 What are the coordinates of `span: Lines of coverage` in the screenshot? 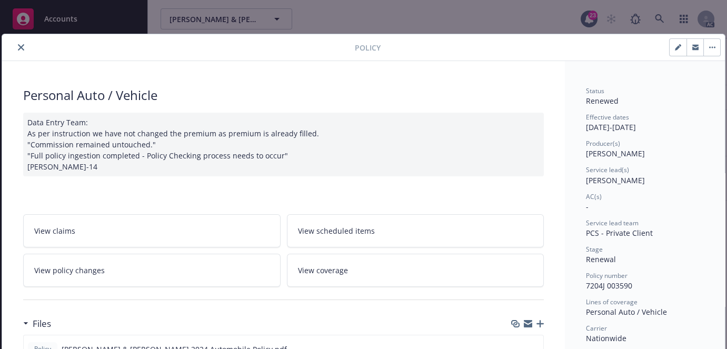 It's located at (612, 302).